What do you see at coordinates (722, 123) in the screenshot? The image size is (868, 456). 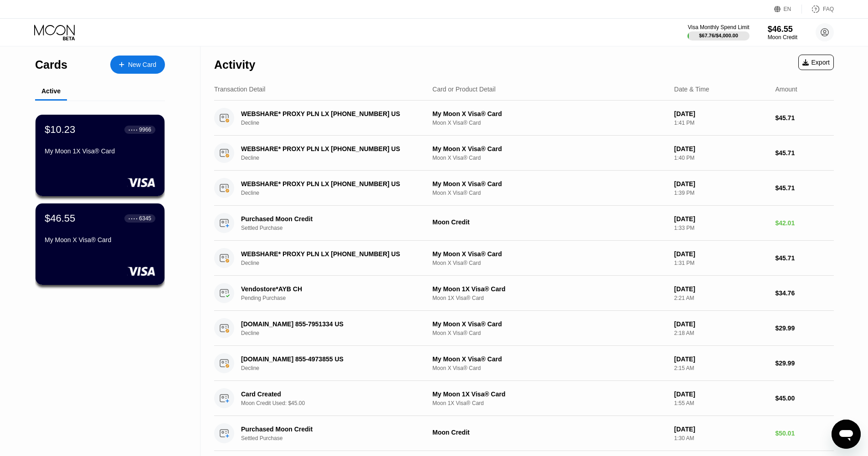 I see `div: 1:41 PM` at bounding box center [722, 123].